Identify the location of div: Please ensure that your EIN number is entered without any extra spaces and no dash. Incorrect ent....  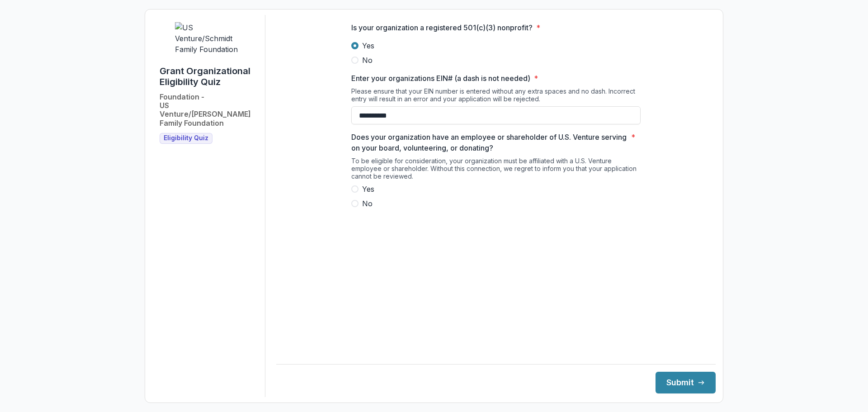
(496, 97).